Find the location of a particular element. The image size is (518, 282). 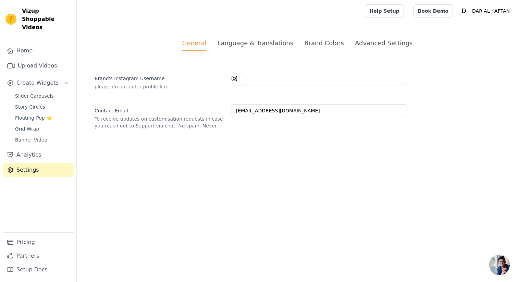

a: Analytics is located at coordinates (38, 155).